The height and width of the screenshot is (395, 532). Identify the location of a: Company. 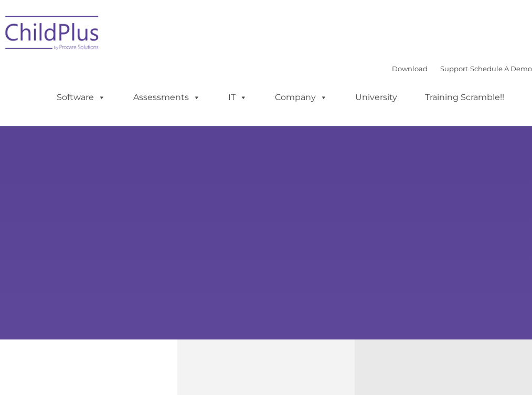
(301, 97).